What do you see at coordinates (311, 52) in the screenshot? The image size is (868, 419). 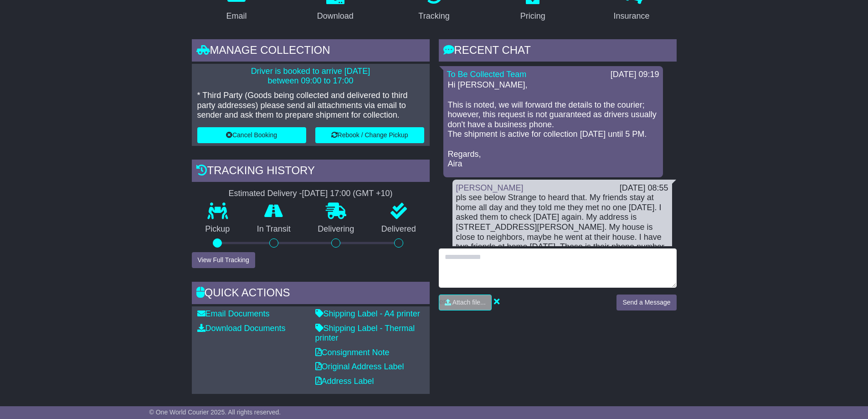 I see `div: Manage collection` at bounding box center [311, 52].